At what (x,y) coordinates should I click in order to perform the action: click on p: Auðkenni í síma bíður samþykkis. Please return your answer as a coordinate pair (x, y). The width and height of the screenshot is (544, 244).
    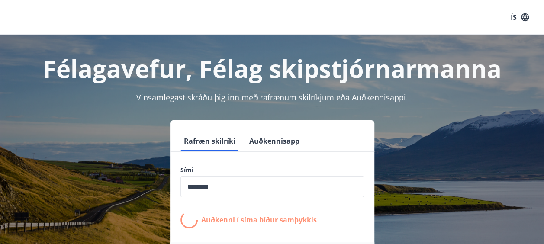
    Looking at the image, I should click on (259, 220).